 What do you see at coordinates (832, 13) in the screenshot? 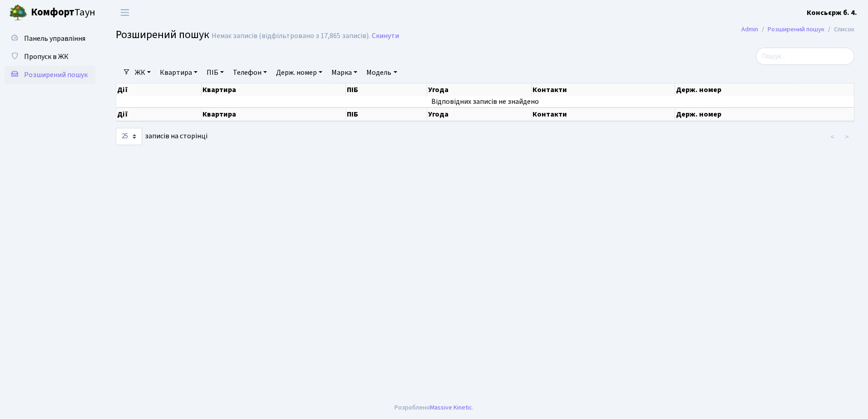
I see `b: Консьєрж б. 4.` at bounding box center [832, 13].